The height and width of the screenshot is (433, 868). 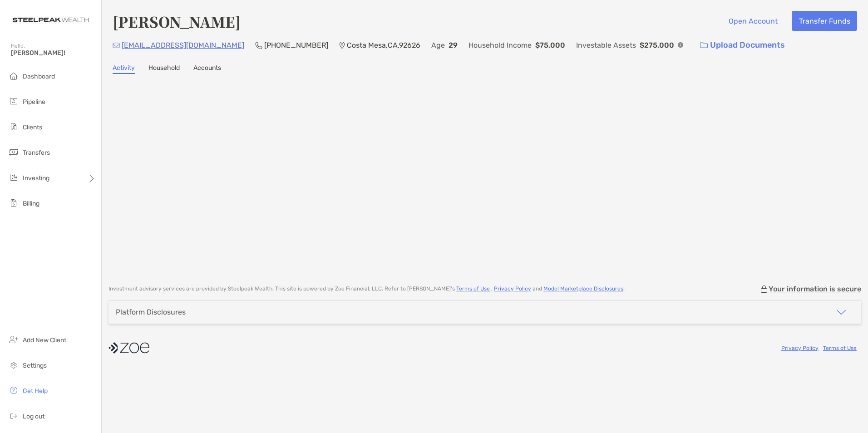 I want to click on img: pipeline icon, so click(x=14, y=101).